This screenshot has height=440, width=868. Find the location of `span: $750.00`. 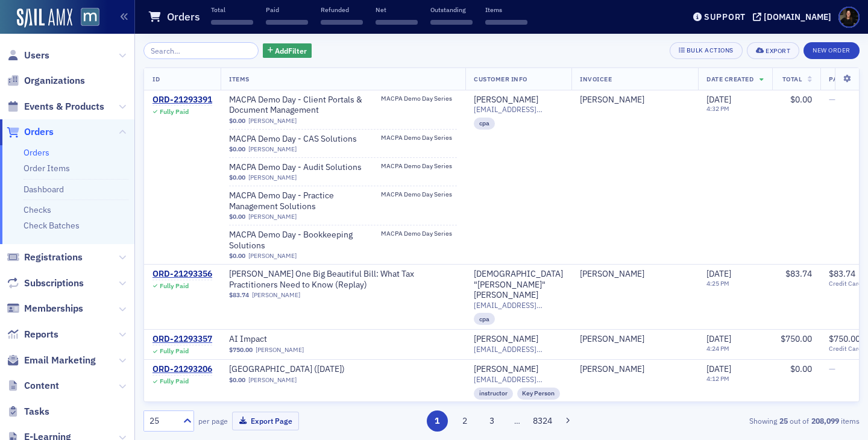

span: $750.00 is located at coordinates (241, 350).